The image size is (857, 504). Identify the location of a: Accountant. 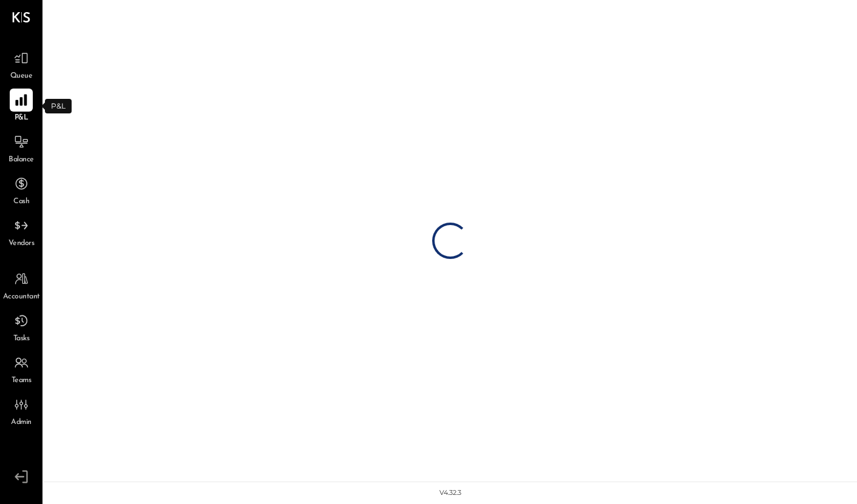
(21, 285).